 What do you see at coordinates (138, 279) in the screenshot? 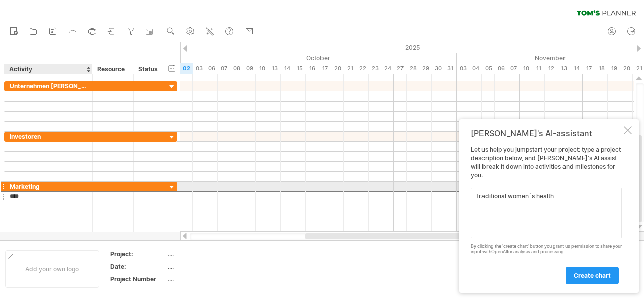
I see `div: Project Number` at bounding box center [138, 279].